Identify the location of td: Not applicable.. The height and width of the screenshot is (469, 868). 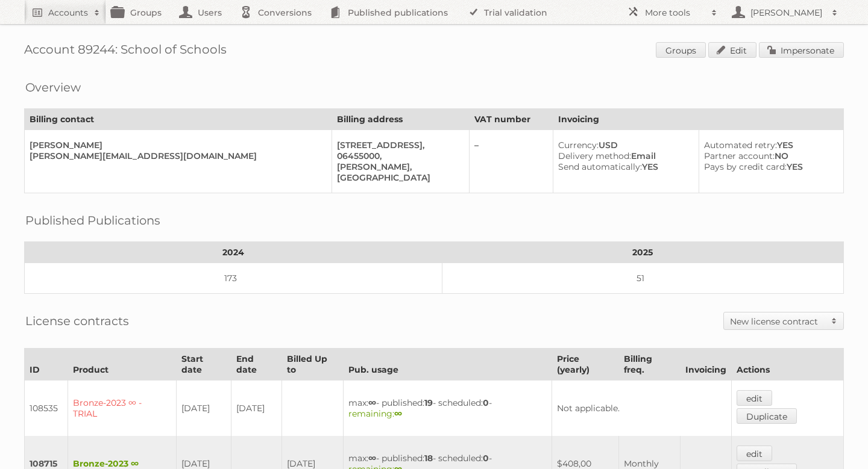
(641, 409).